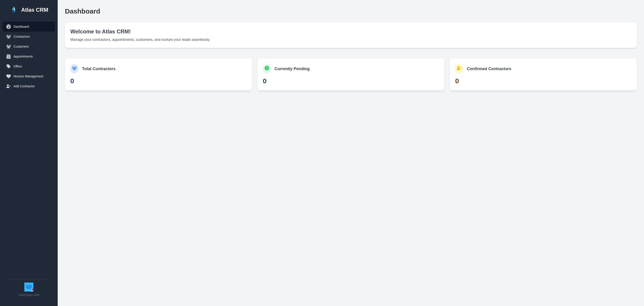 Image resolution: width=644 pixels, height=306 pixels. I want to click on p: Manage your contractors, appointments, customers, and nurture your leads seamlessly., so click(351, 39).